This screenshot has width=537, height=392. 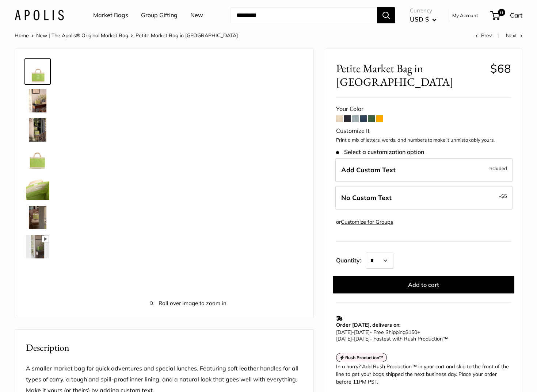 What do you see at coordinates (39, 15) in the screenshot?
I see `img: Apolis` at bounding box center [39, 15].